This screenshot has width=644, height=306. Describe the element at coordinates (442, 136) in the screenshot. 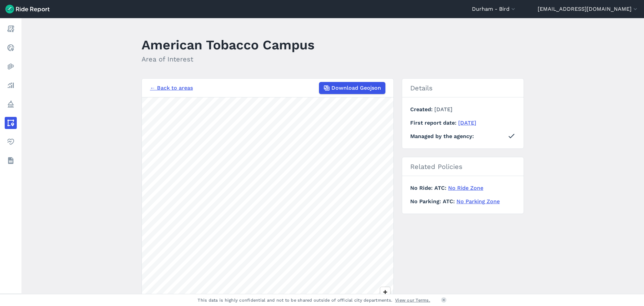

I see `span: Managed by the agency` at that location.